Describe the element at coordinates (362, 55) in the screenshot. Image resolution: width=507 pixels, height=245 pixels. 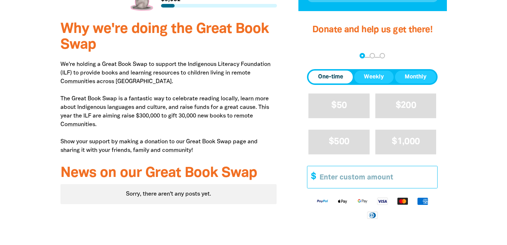
I see `button: Navigate to step 1 of 3 to enter your donation amount` at that location.